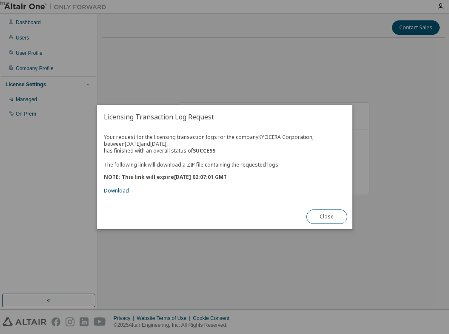 This screenshot has height=334, width=449. What do you see at coordinates (225, 117) in the screenshot?
I see `h2: Licensing Transaction Log Request` at bounding box center [225, 117].